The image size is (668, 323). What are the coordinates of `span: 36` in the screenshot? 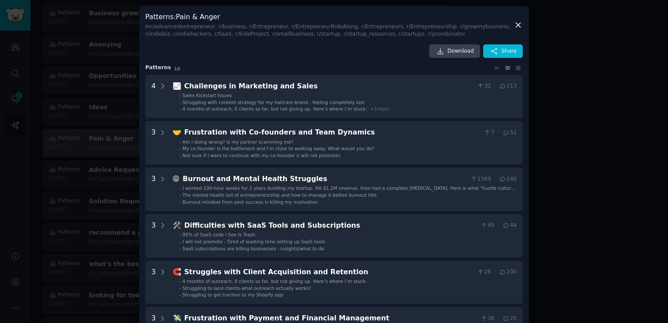 It's located at (487, 319).